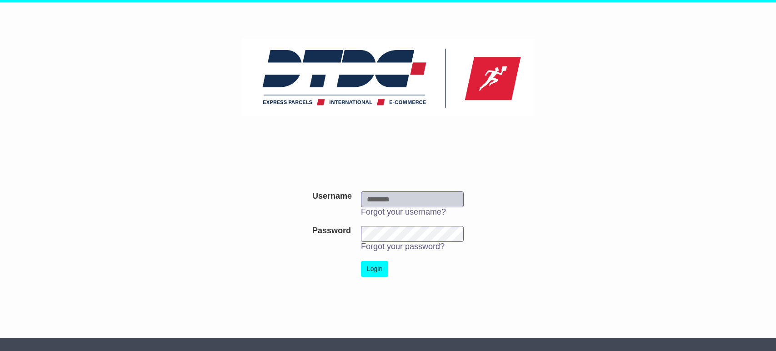 The width and height of the screenshot is (776, 351). What do you see at coordinates (375, 269) in the screenshot?
I see `button: Login` at bounding box center [375, 269].